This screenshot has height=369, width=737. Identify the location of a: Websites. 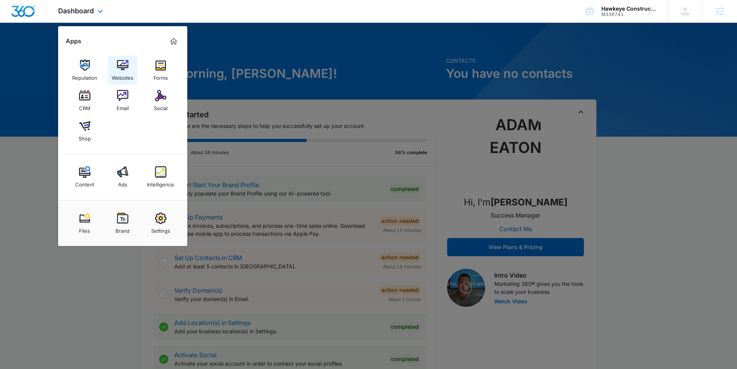
(123, 70).